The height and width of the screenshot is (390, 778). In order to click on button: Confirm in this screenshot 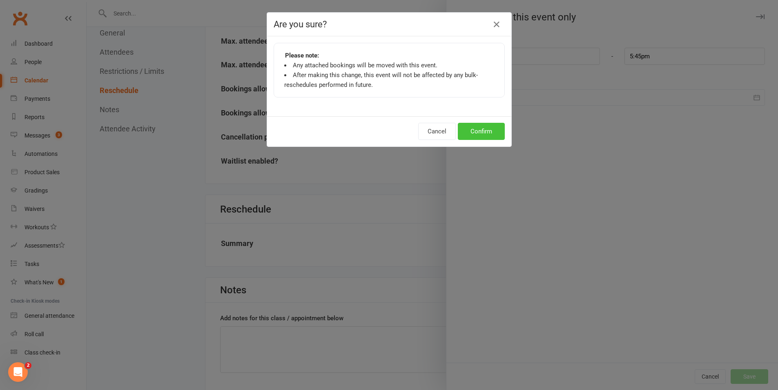, I will do `click(481, 131)`.